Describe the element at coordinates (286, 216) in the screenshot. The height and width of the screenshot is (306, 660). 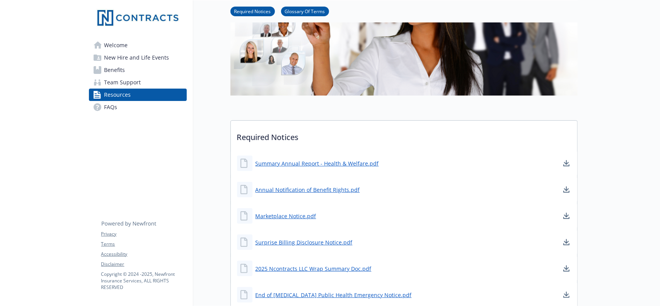
I see `a: Marketplace Notice.pdf` at that location.